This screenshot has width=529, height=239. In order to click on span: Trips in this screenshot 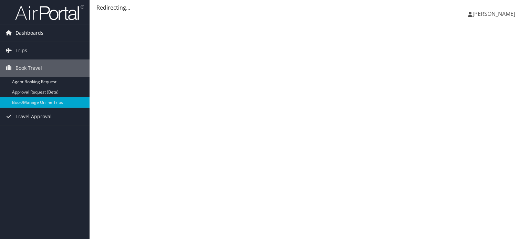, I will do `click(21, 51)`.